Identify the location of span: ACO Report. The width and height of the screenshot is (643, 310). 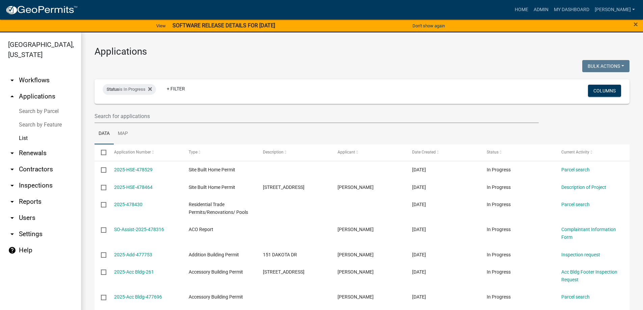
(201, 229).